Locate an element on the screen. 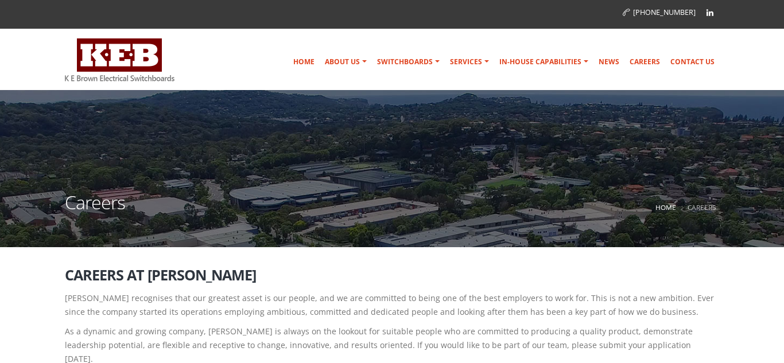  img: K E Brown Electrical Switchboards is located at coordinates (119, 60).